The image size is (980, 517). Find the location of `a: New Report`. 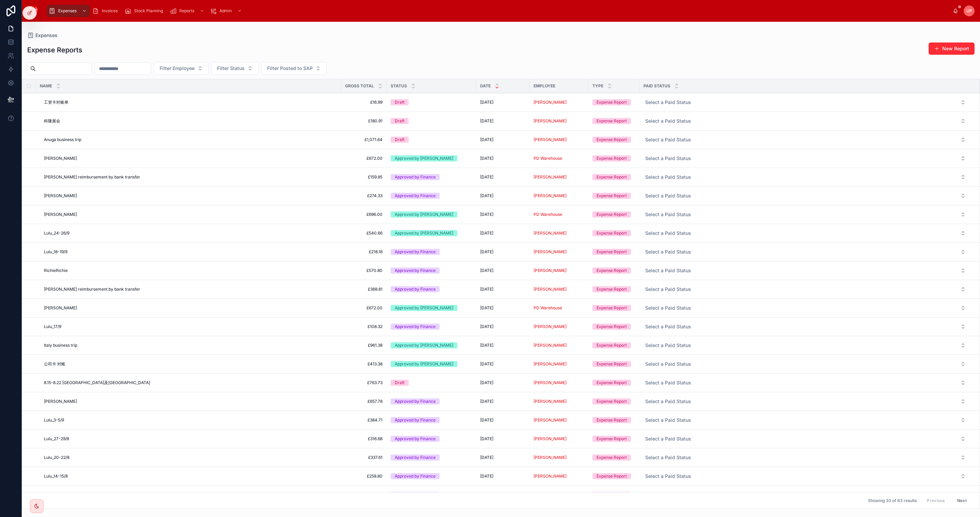

a: New Report is located at coordinates (951, 48).